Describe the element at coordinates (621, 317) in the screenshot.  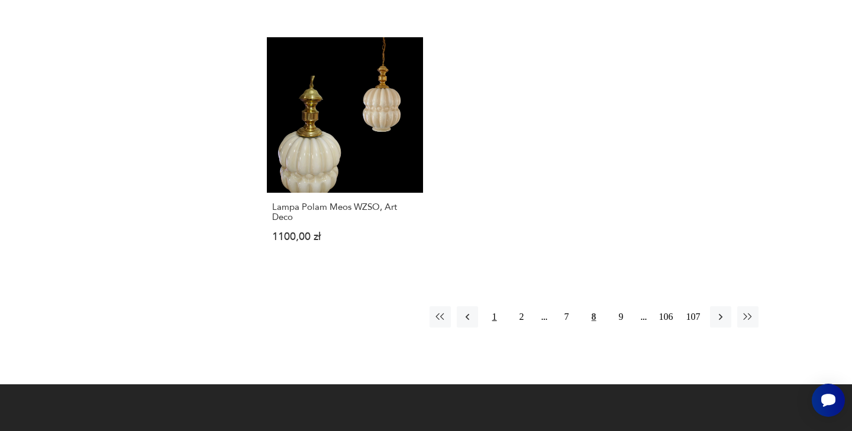
I see `button: 9` at that location.